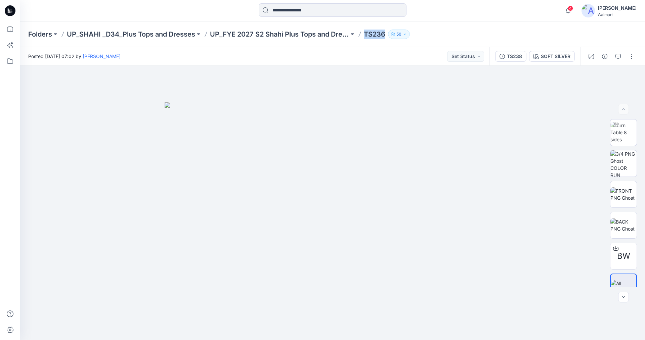  What do you see at coordinates (279, 34) in the screenshot?
I see `a: UP_FYE 2027 S2 Shahi Plus Tops and Dress` at bounding box center [279, 34].